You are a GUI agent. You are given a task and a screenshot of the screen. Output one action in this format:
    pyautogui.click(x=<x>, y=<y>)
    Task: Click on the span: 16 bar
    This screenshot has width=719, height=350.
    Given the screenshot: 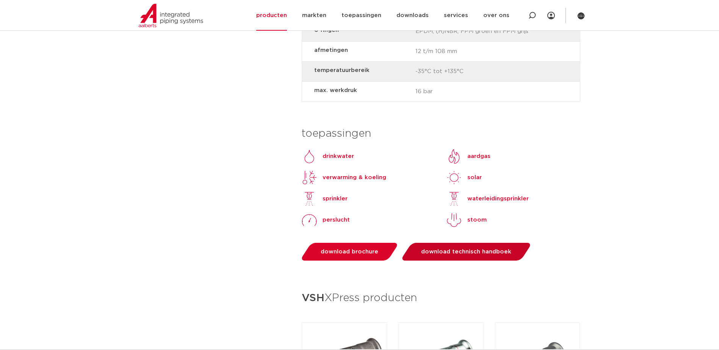 What is the action you would take?
    pyautogui.click(x=476, y=92)
    